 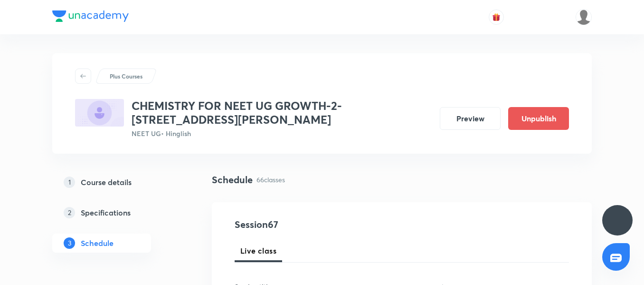 What do you see at coordinates (321, 224) in the screenshot?
I see `h4: Session 67` at bounding box center [321, 224].